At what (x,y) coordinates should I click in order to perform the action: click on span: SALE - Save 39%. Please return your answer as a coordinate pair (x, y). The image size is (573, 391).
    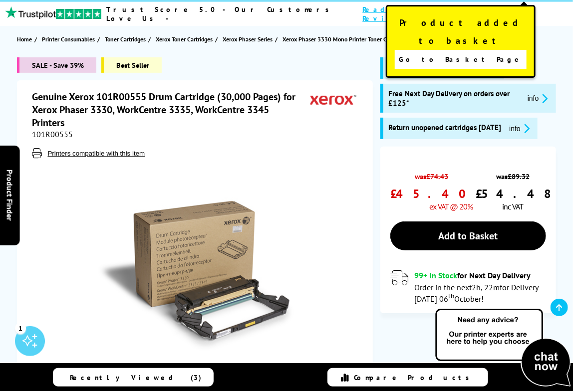
    Looking at the image, I should click on (56, 65).